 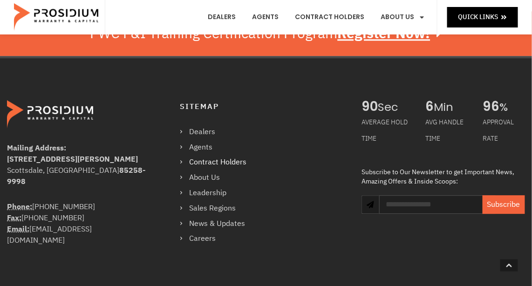 I want to click on abbr: Fax, so click(x=14, y=218).